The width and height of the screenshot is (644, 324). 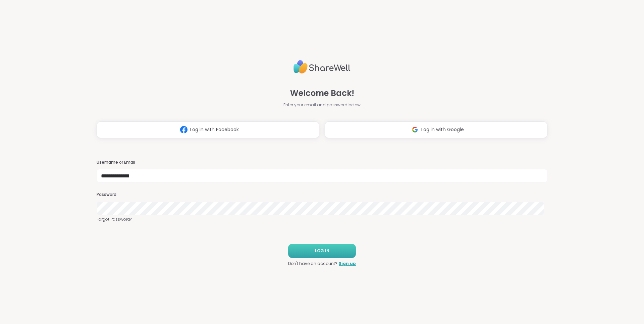 What do you see at coordinates (436, 130) in the screenshot?
I see `button: Log in with Google` at bounding box center [436, 130].